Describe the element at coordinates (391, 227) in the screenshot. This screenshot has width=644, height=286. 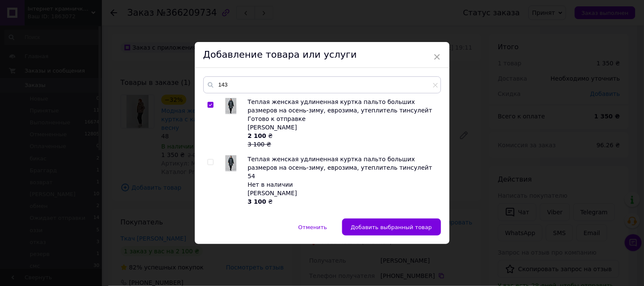
I see `button: Добавить выбранный товар` at that location.